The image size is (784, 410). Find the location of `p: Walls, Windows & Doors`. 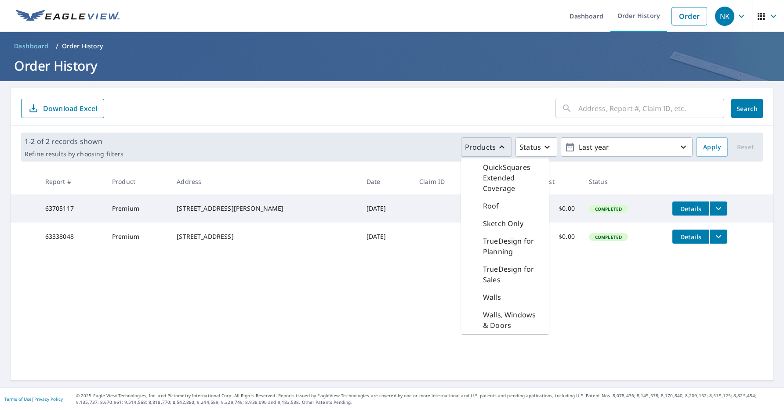

p: Walls, Windows & Doors is located at coordinates (512, 320).